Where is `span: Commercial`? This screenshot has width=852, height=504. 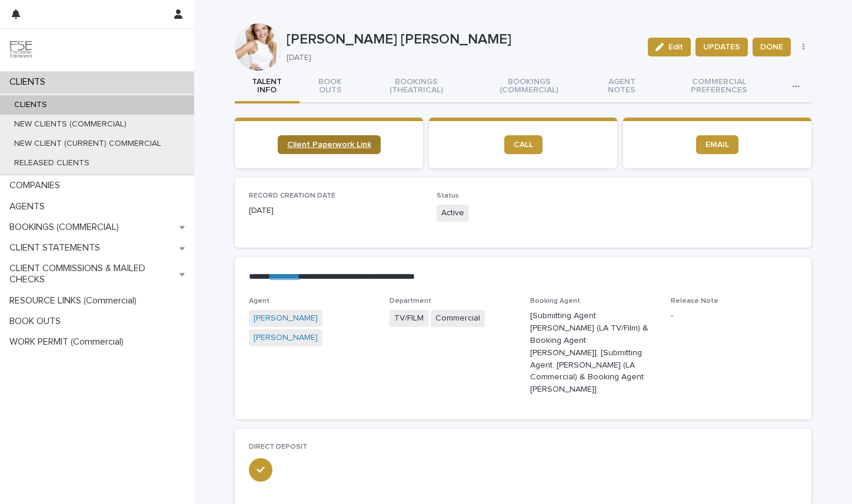 span: Commercial is located at coordinates (458, 318).